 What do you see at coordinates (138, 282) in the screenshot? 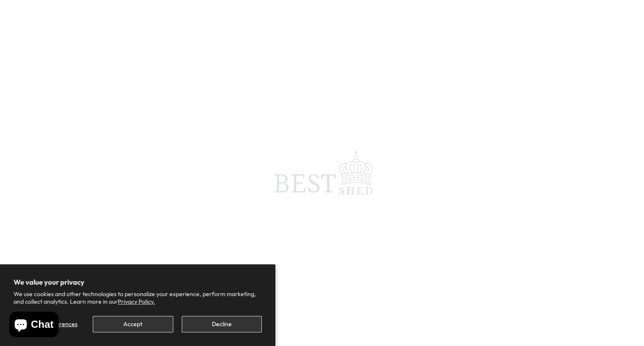
I see `h2: We value your privacy` at bounding box center [138, 282].